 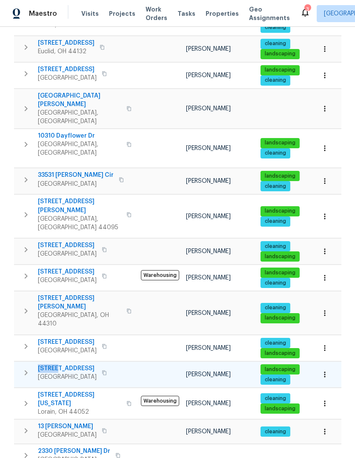 What do you see at coordinates (308, 9) in the screenshot?
I see `div: 3` at bounding box center [308, 9].